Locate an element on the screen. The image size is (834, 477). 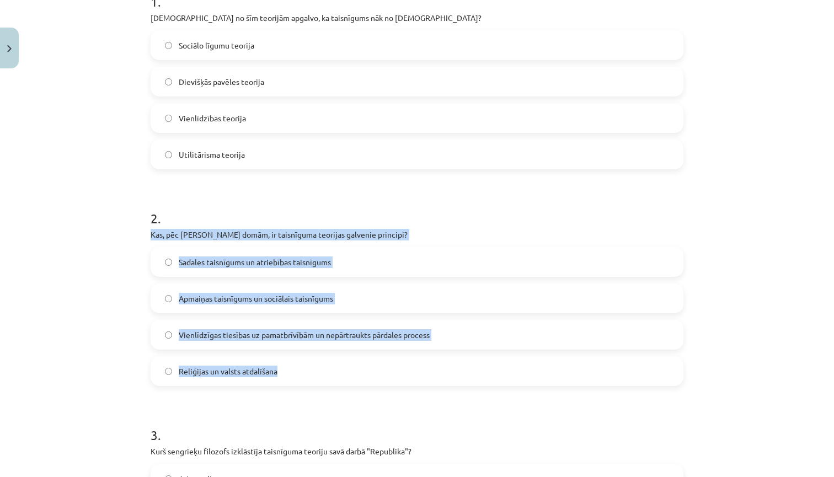
span: Apmaiņas taisnīgums un sociālais taisnīgums is located at coordinates (256, 298).